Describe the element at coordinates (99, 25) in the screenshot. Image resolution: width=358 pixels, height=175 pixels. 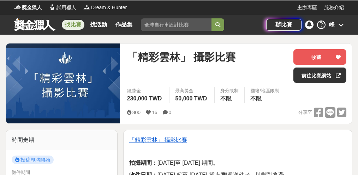
I see `a: 找活動` at that location.